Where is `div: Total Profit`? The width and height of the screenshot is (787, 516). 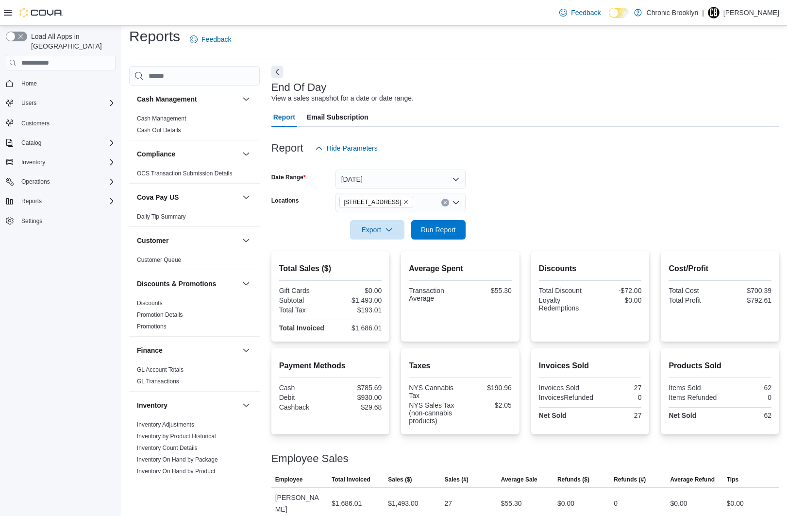 div: Total Profit is located at coordinates (693, 300).